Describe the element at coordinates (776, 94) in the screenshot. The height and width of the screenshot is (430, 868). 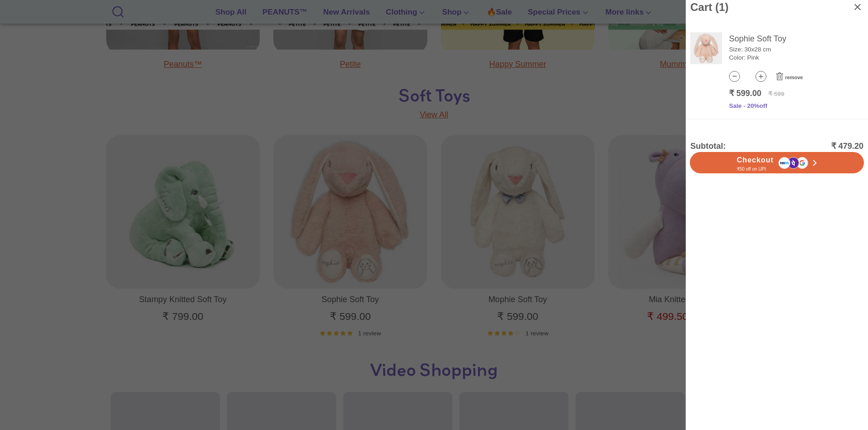
I see `span: ₹ 599` at that location.